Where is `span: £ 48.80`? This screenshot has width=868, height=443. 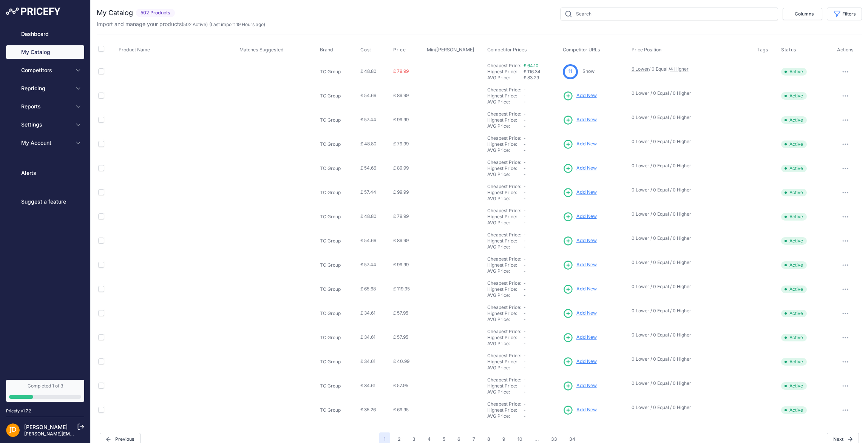
span: £ 48.80 is located at coordinates (368, 71).